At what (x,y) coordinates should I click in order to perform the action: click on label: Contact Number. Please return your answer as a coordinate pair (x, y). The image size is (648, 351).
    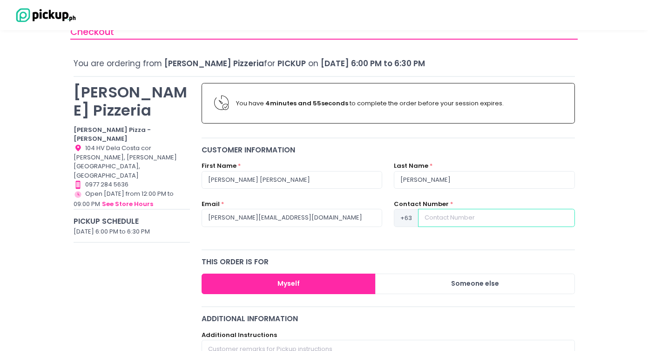
    Looking at the image, I should click on (421, 204).